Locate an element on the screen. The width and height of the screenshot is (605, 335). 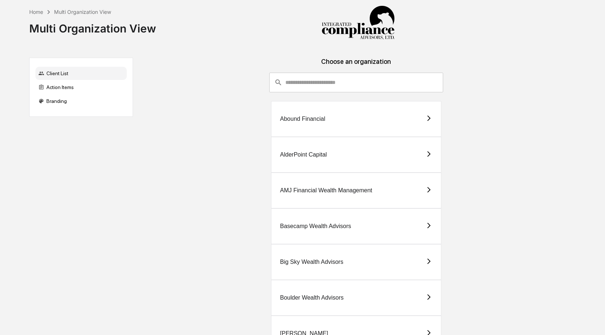
div: Branding is located at coordinates (81, 101).